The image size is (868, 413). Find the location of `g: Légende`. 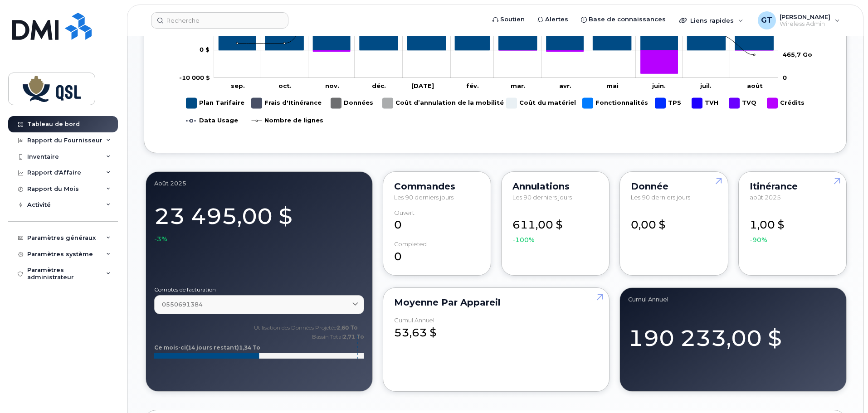

g: Légende is located at coordinates (495, 112).